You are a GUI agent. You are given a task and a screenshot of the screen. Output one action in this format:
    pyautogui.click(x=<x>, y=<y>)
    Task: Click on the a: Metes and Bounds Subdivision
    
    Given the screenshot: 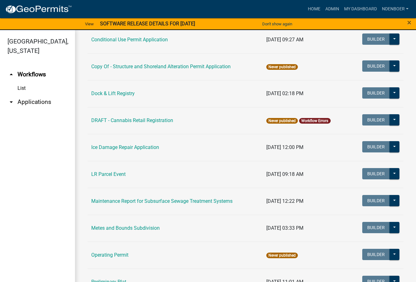 What is the action you would take?
    pyautogui.click(x=125, y=228)
    